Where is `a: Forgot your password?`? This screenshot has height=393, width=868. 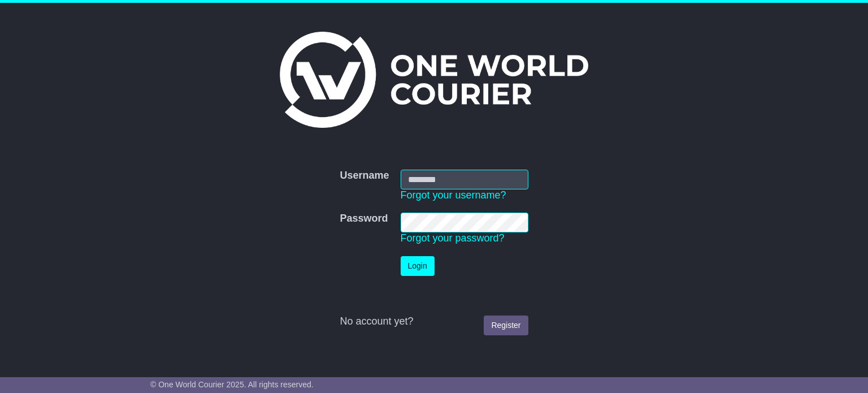
a: Forgot your password? is located at coordinates (453, 238).